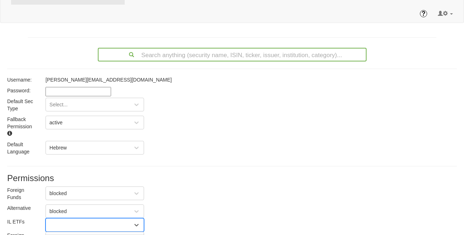  What do you see at coordinates (21, 193) in the screenshot?
I see `p: Foreign Funds` at bounding box center [21, 193].